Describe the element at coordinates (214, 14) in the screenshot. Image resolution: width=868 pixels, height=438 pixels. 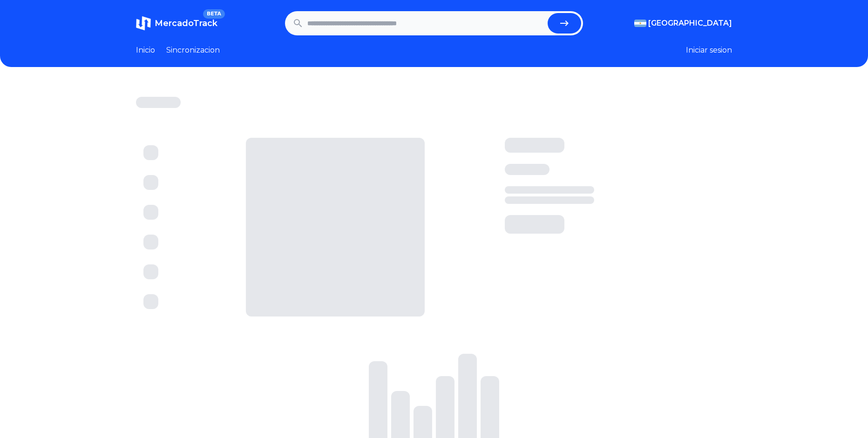
I see `span: BETA` at that location.